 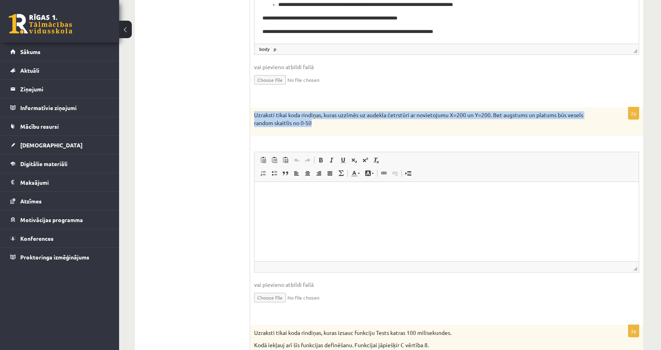 What do you see at coordinates (30, 70) in the screenshot?
I see `span: Aktuāli` at bounding box center [30, 70].